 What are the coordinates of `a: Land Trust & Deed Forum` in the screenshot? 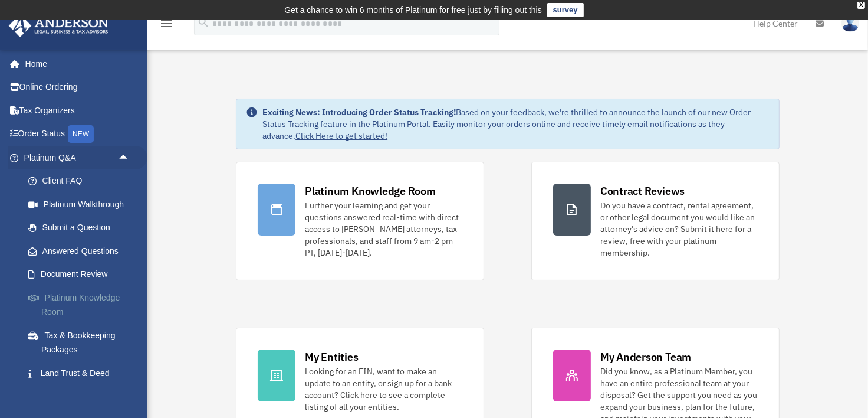 It's located at (82, 380).